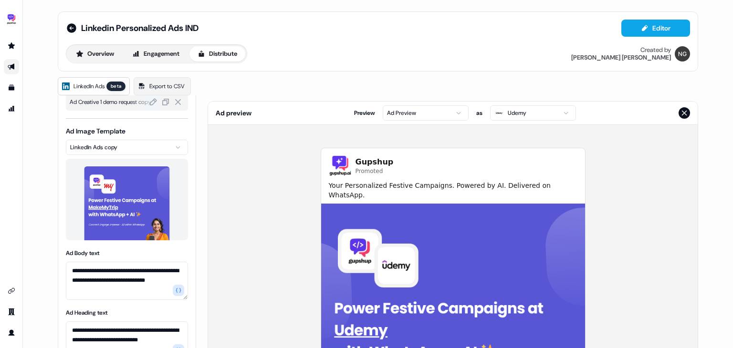 The width and height of the screenshot is (733, 348). What do you see at coordinates (86, 313) in the screenshot?
I see `label: Ad Heading text` at bounding box center [86, 313].